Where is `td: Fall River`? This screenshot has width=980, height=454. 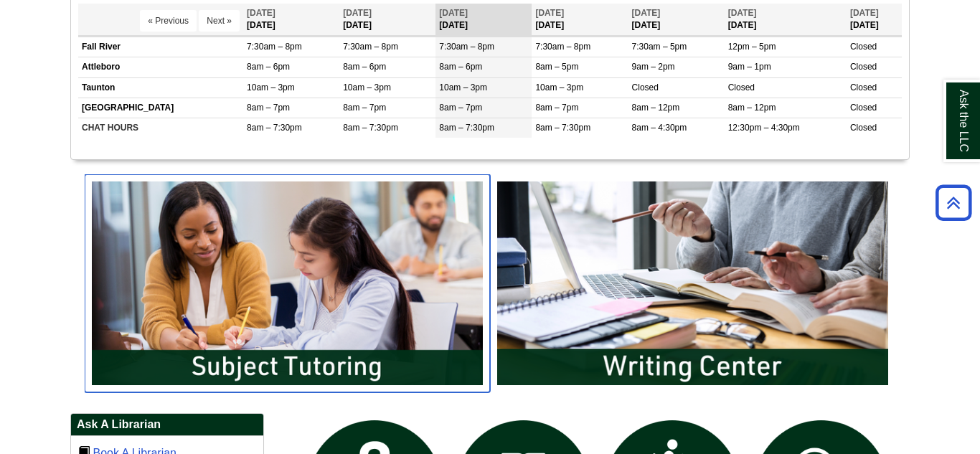
td: Fall River is located at coordinates (161, 47).